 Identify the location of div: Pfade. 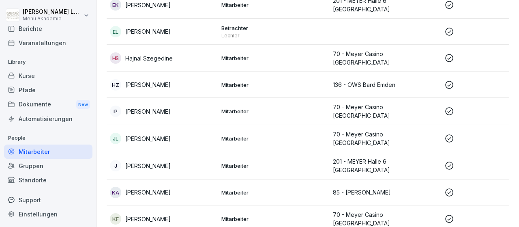
(48, 90).